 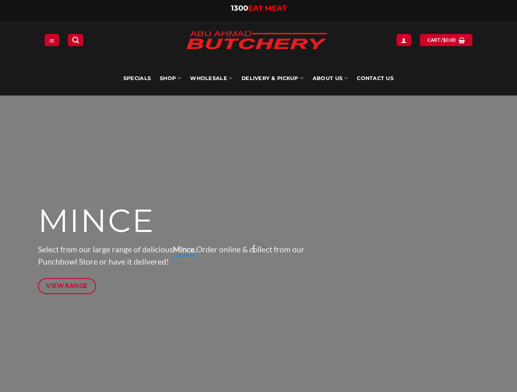 What do you see at coordinates (76, 40) in the screenshot?
I see `a: Search` at bounding box center [76, 40].